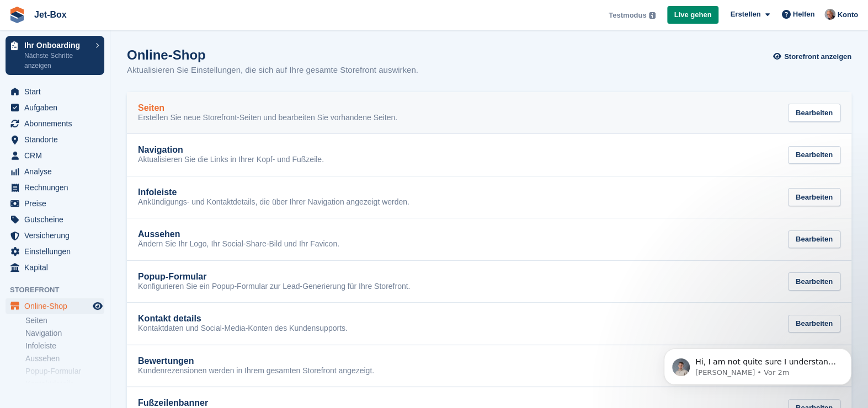  I want to click on h2: Popup-Formular, so click(172, 277).